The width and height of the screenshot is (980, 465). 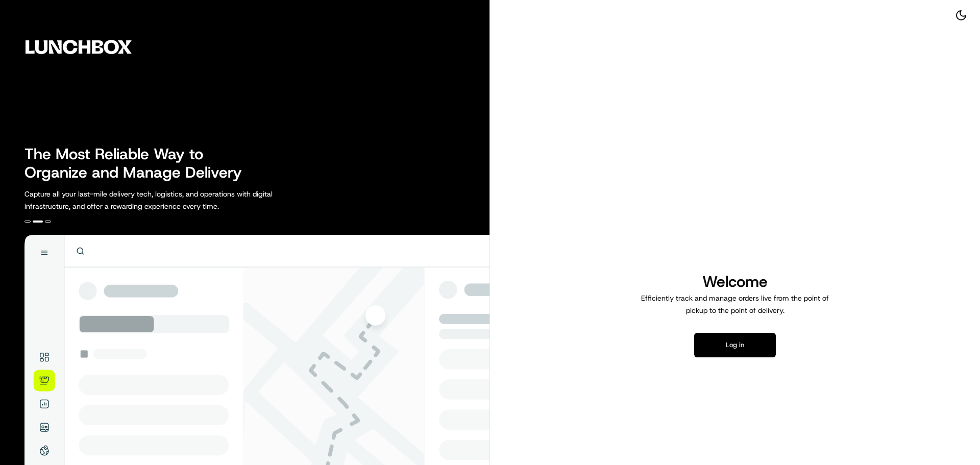 What do you see at coordinates (735, 345) in the screenshot?
I see `button: Log in` at bounding box center [735, 345].